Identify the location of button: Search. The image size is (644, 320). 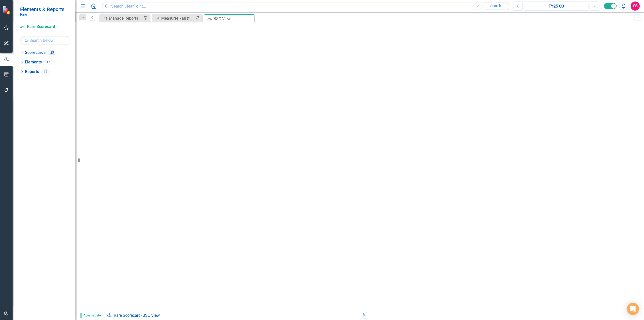
(496, 6).